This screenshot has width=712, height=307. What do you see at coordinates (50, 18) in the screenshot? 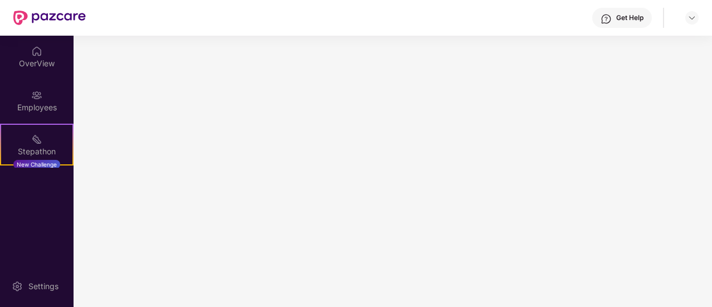
I see `img: New Pazcare Logo` at bounding box center [50, 18].